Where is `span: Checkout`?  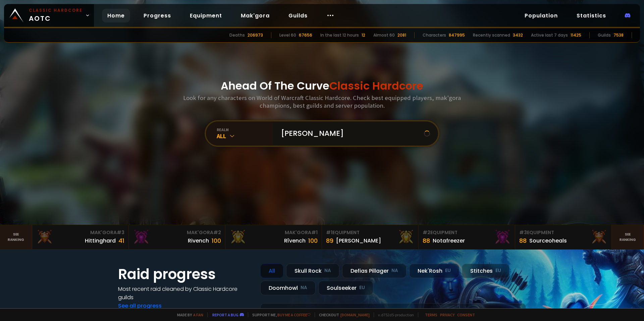
span: Checkout is located at coordinates (342, 315).